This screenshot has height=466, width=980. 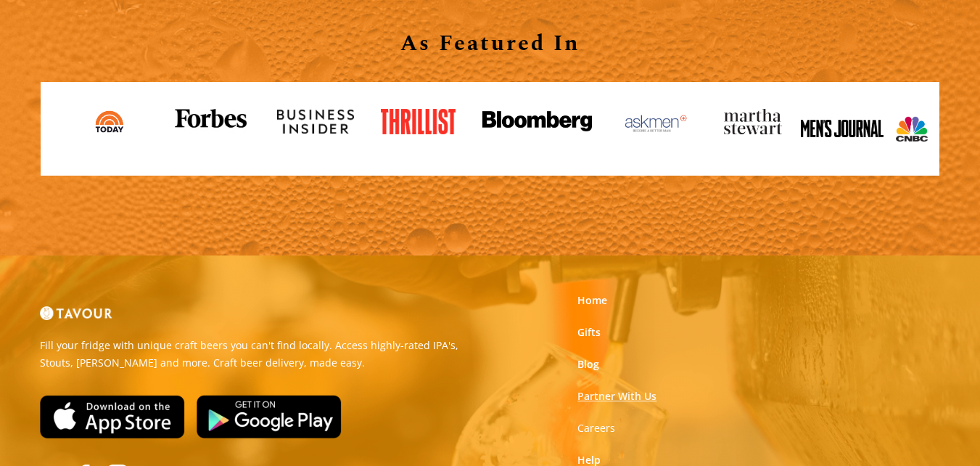 What do you see at coordinates (596, 427) in the screenshot?
I see `strong: Careers` at bounding box center [596, 427].